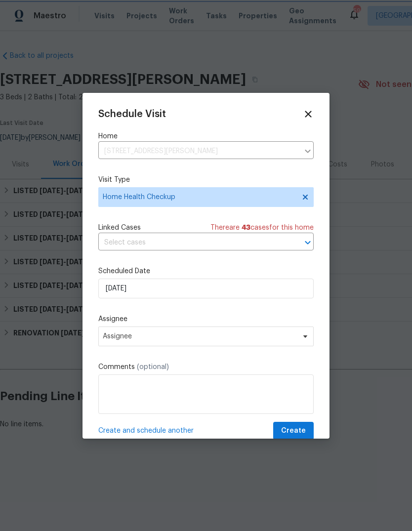 This screenshot has width=412, height=531. I want to click on input: Enter in an address, so click(199, 151).